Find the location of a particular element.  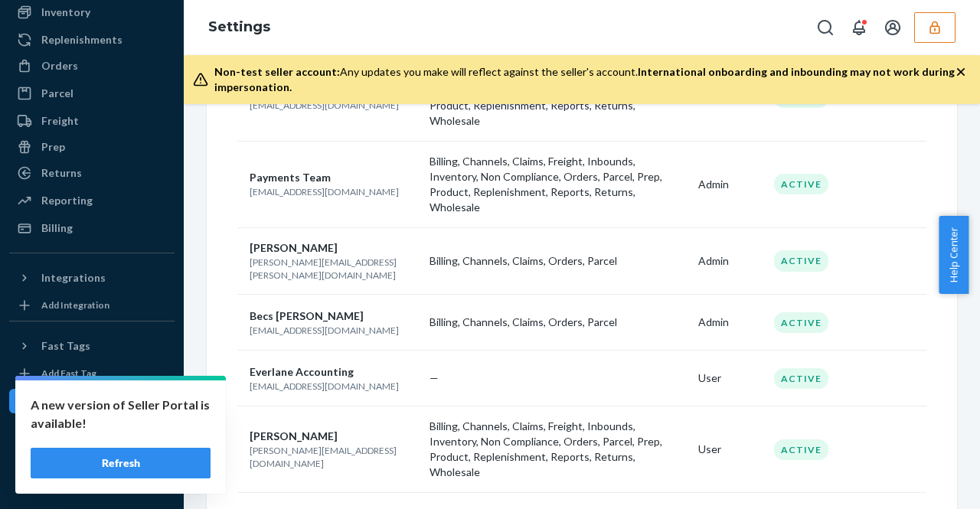

span: Non-test seller account: is located at coordinates (277, 71).